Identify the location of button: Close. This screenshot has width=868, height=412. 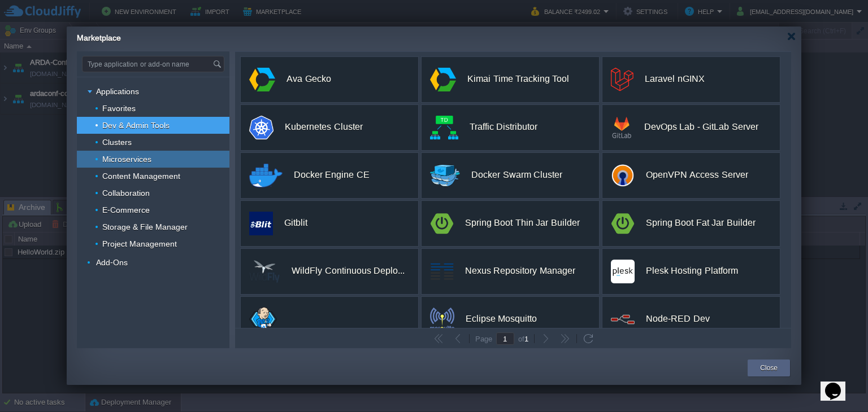
(769, 368).